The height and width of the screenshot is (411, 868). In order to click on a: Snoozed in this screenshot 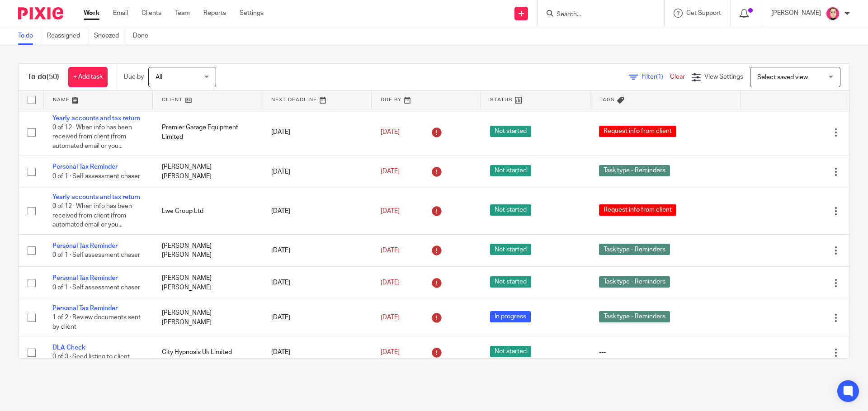, I will do `click(110, 35)`.